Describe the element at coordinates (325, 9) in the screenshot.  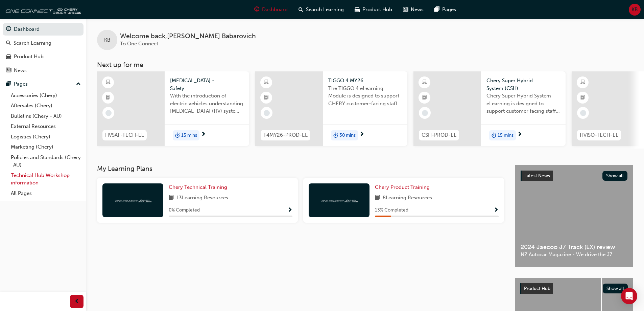
I see `span: Search Learning` at that location.